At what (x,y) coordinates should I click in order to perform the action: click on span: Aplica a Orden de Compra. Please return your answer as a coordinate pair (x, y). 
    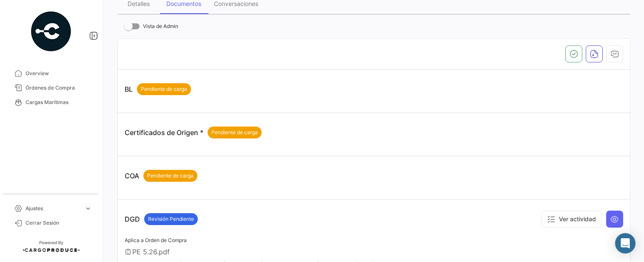
    Looking at the image, I should click on (156, 240).